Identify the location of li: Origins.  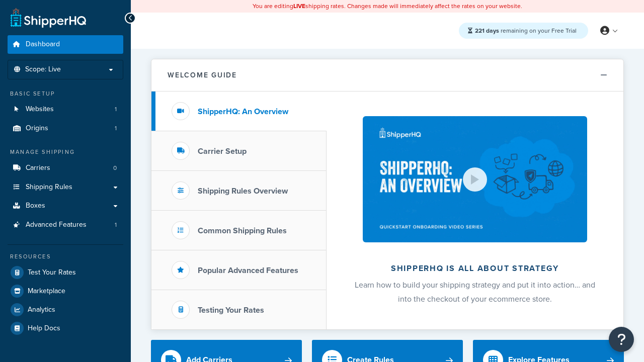
(65, 128).